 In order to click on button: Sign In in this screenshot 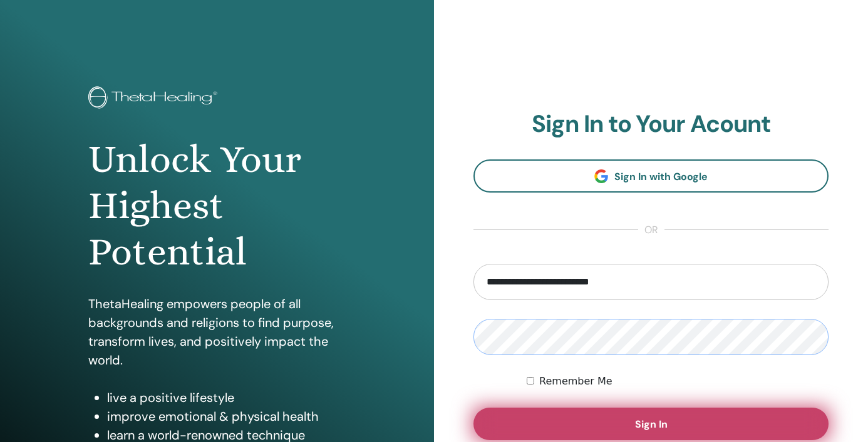, I will do `click(651, 424)`.